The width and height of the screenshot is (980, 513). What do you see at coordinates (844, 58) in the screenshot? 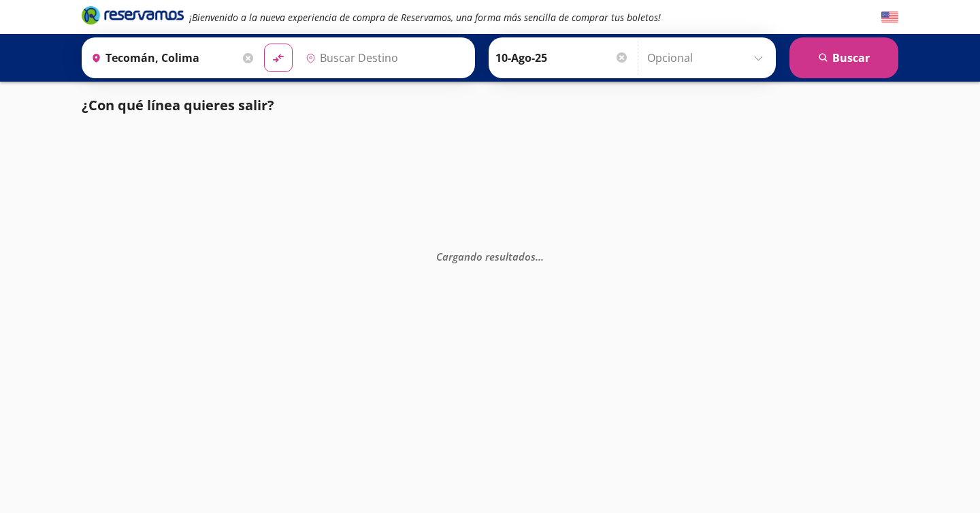
I see `button: Buscar` at bounding box center [844, 58].